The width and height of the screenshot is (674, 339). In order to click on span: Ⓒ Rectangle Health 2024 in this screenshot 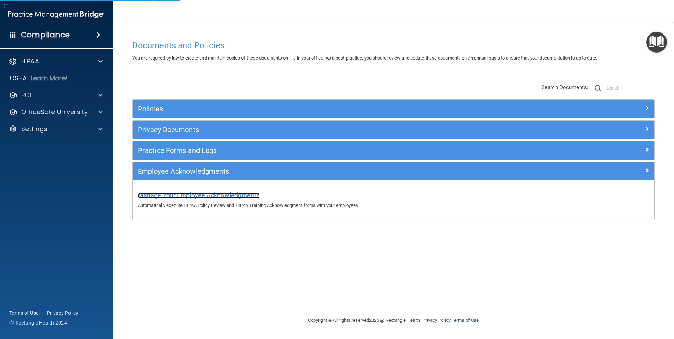, I will do `click(38, 323)`.